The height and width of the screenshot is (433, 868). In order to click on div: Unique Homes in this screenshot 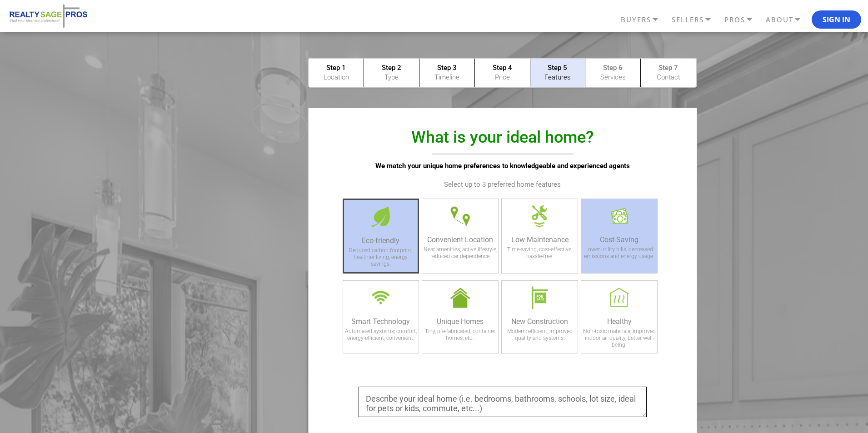, I will do `click(460, 322)`.